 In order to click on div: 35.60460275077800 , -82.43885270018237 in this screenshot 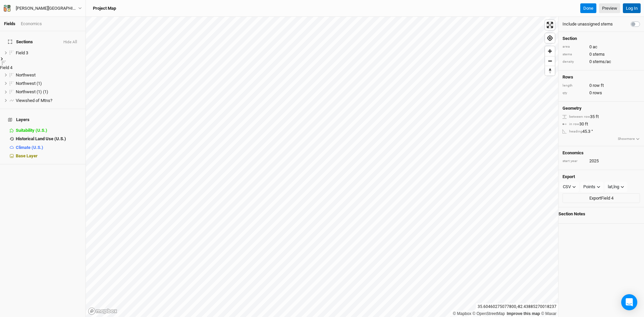, I will do `click(517, 306)`.